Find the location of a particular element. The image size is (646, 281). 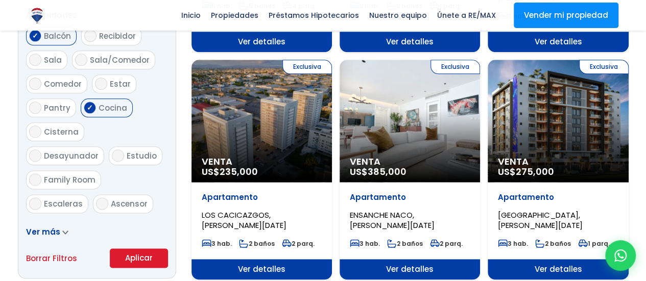

span: Sala/Comedor is located at coordinates (120, 60).